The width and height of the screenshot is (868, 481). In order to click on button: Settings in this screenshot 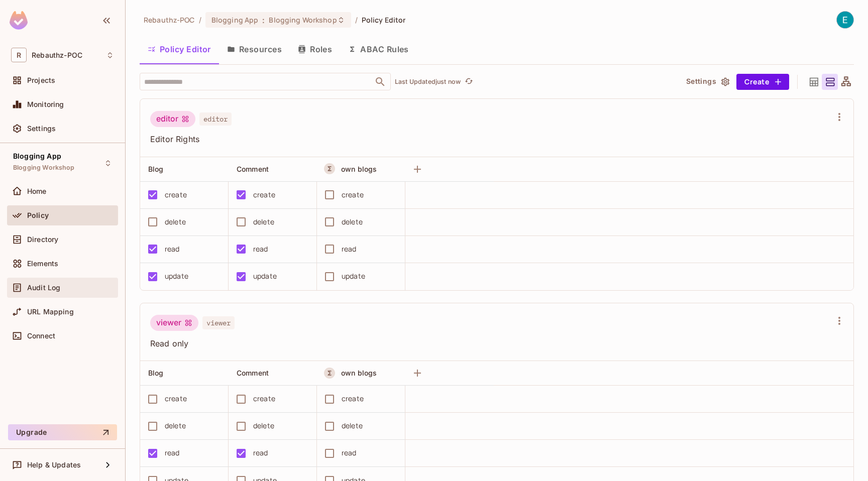, I will do `click(707, 82)`.